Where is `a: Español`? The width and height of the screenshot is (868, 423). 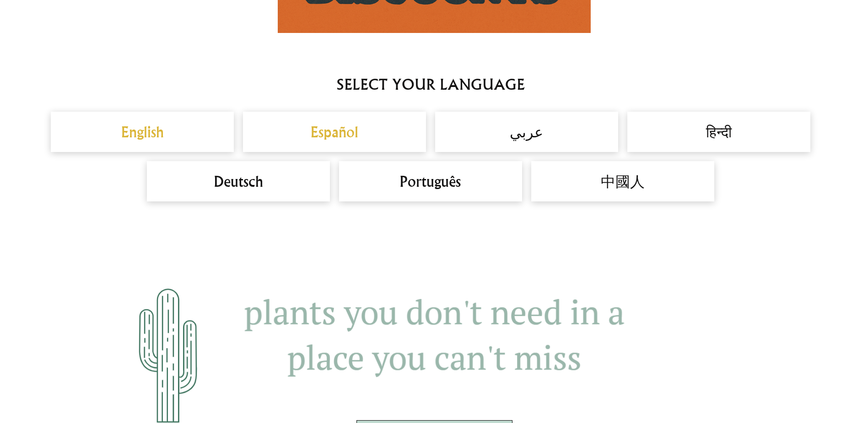 a: Español is located at coordinates (335, 132).